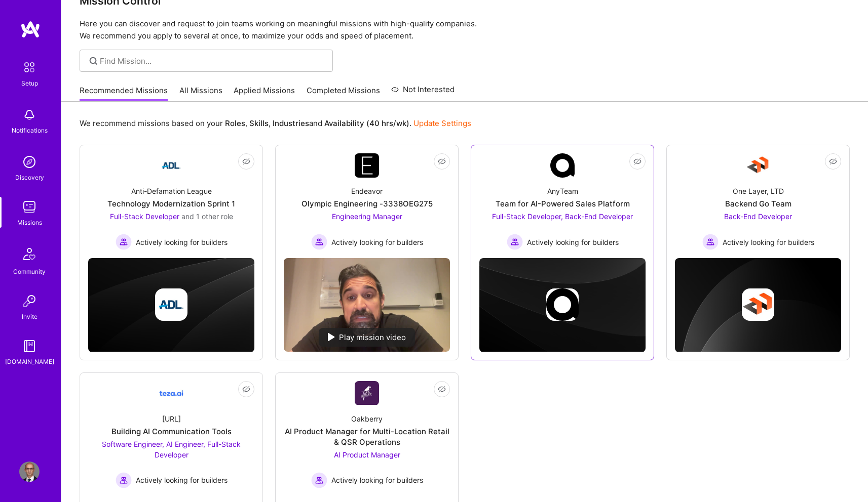  I want to click on b: Roles, so click(235, 123).